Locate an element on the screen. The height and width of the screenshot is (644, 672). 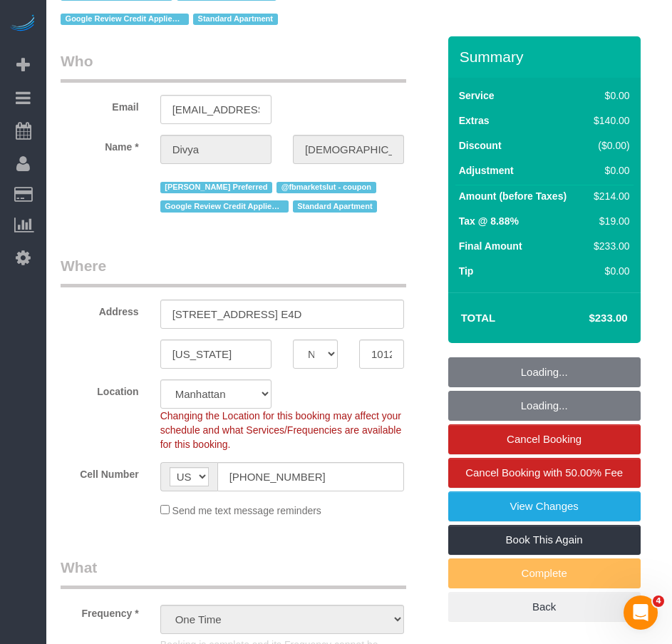
strong: Total is located at coordinates (479, 318).